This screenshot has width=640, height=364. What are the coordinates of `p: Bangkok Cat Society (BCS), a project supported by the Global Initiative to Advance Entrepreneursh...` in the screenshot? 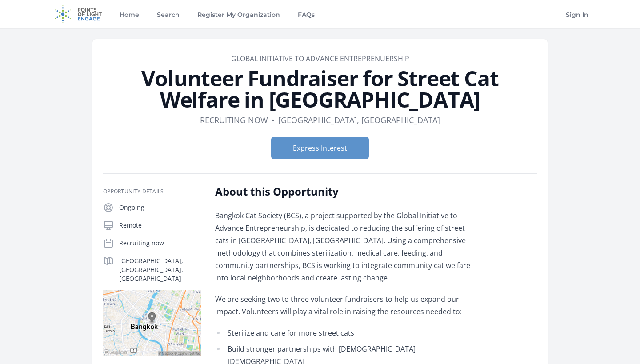 It's located at (345, 247).